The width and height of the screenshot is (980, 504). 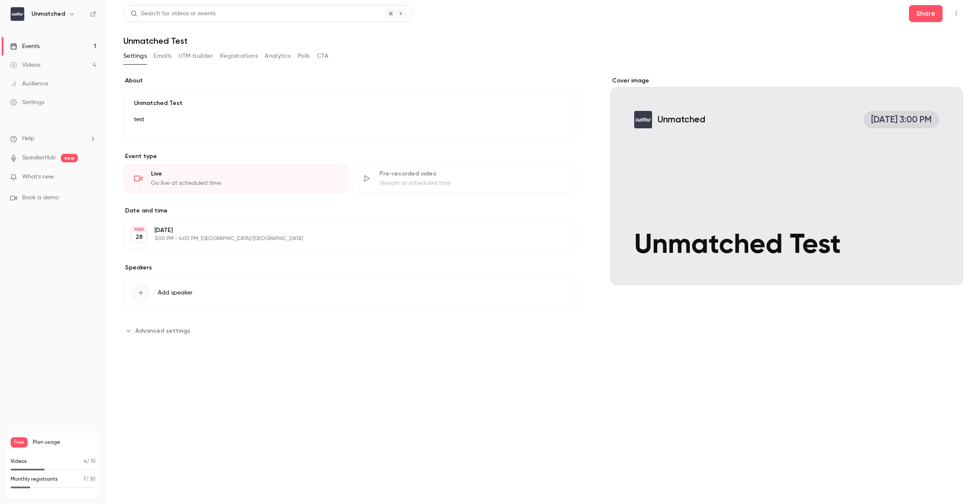 I want to click on button: CTA, so click(x=322, y=56).